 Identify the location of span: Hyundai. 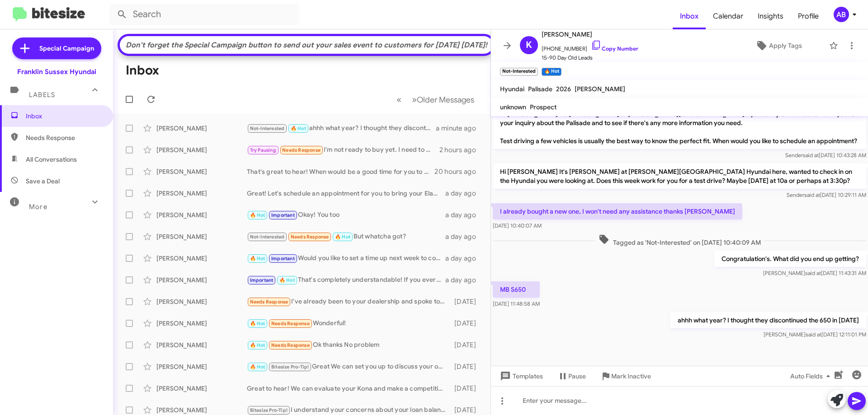
(512, 89).